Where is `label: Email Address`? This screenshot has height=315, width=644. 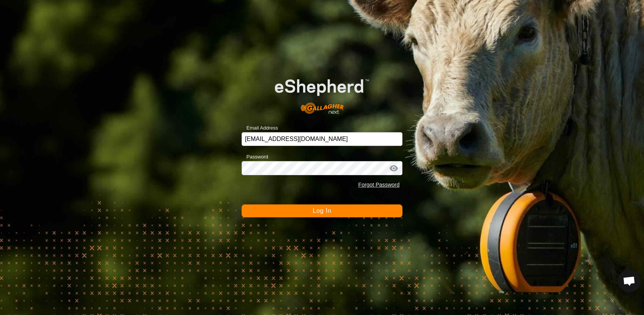 label: Email Address is located at coordinates (260, 128).